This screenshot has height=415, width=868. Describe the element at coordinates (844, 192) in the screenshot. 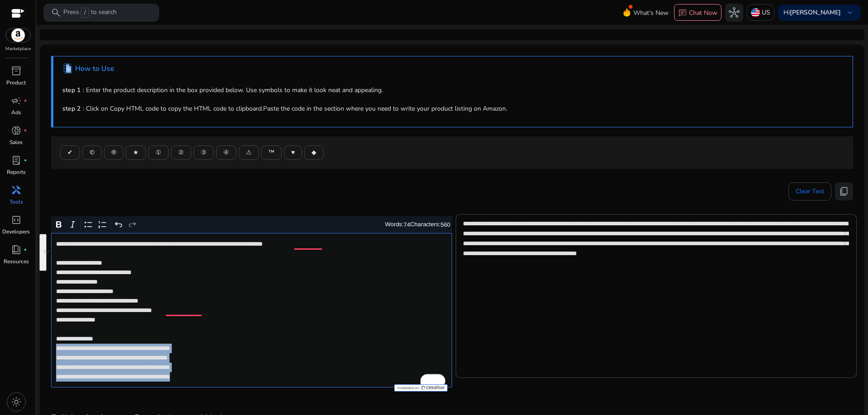

I see `button: content_copy` at that location.